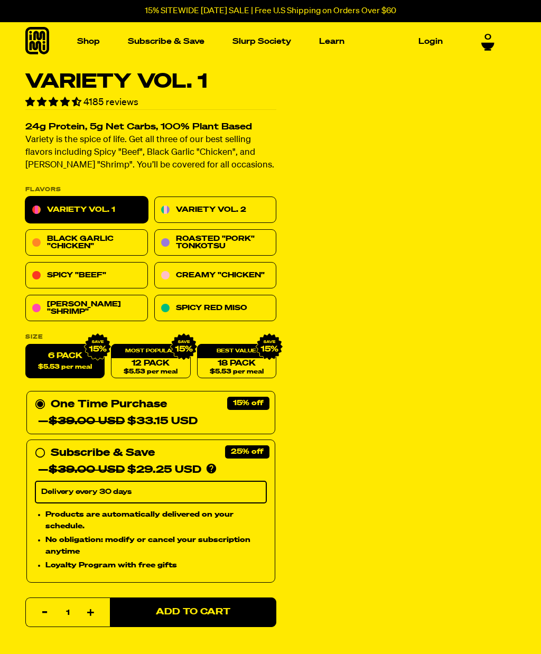  I want to click on a: 18 Pack$5.53 per meal, so click(237, 361).